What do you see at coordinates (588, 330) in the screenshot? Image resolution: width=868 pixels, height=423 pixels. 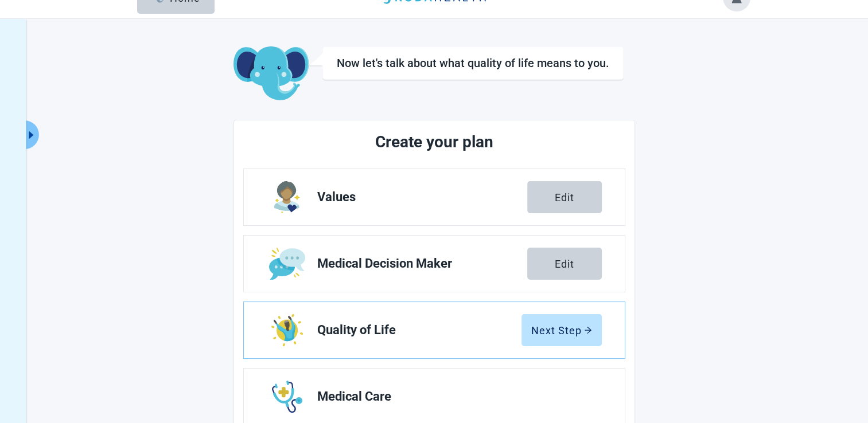 I see `span: arrow-right` at bounding box center [588, 330].